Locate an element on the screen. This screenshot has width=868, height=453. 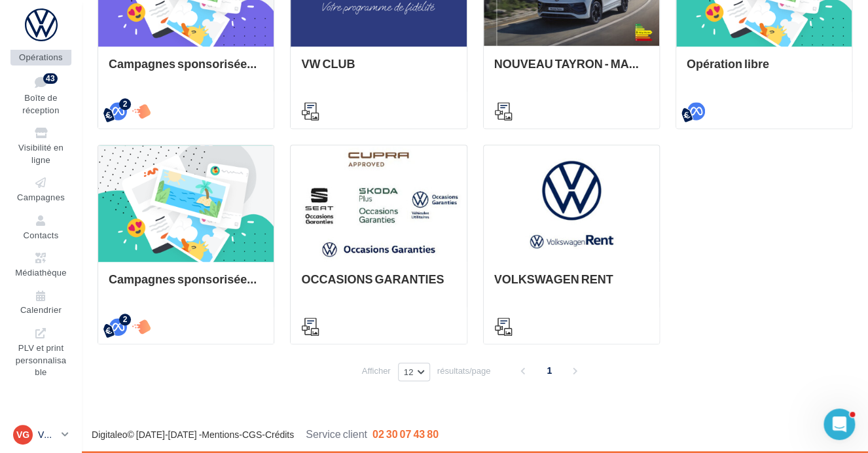
div: NOUVEAU TAYRON - MARS 2025 is located at coordinates (571, 70).